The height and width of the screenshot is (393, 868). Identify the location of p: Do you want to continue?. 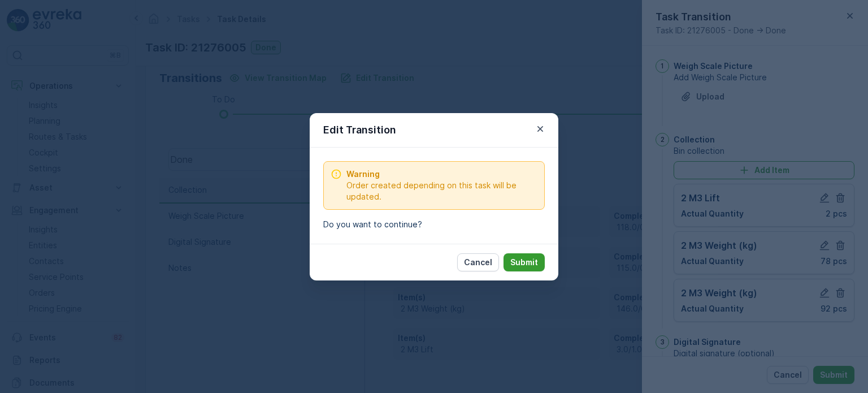
(434, 224).